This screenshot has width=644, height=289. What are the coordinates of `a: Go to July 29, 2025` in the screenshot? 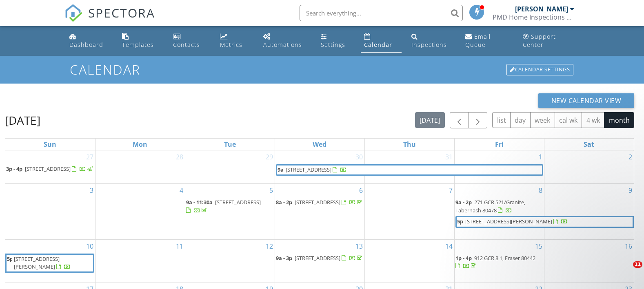 It's located at (269, 157).